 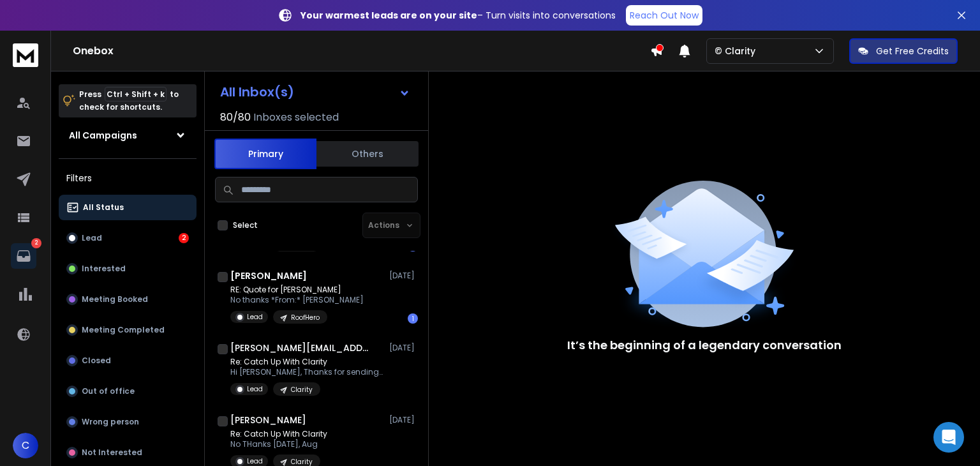 I want to click on button: Closed, so click(x=128, y=360).